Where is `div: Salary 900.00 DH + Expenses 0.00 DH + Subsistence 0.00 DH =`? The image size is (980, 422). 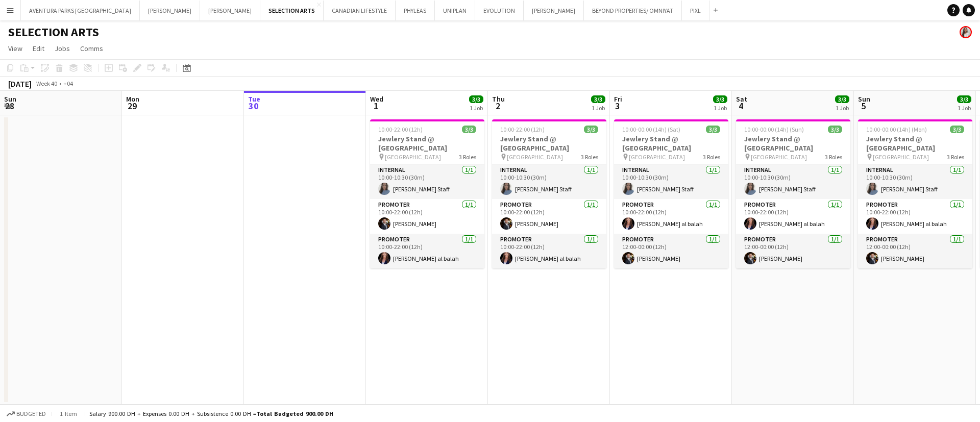
div: Salary 900.00 DH + Expenses 0.00 DH + Subsistence 0.00 DH = is located at coordinates (212, 413).